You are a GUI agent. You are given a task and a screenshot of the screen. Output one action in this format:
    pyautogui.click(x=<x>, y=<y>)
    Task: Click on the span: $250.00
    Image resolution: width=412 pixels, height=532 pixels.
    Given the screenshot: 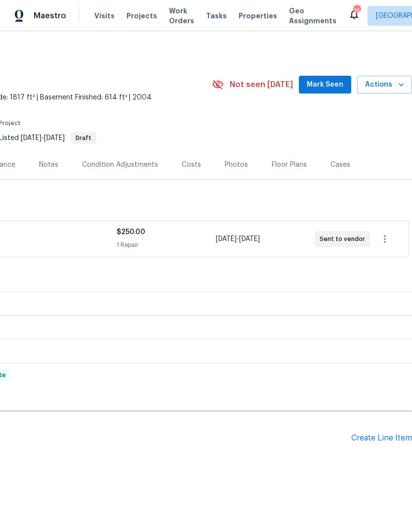 What is the action you would take?
    pyautogui.click(x=131, y=232)
    